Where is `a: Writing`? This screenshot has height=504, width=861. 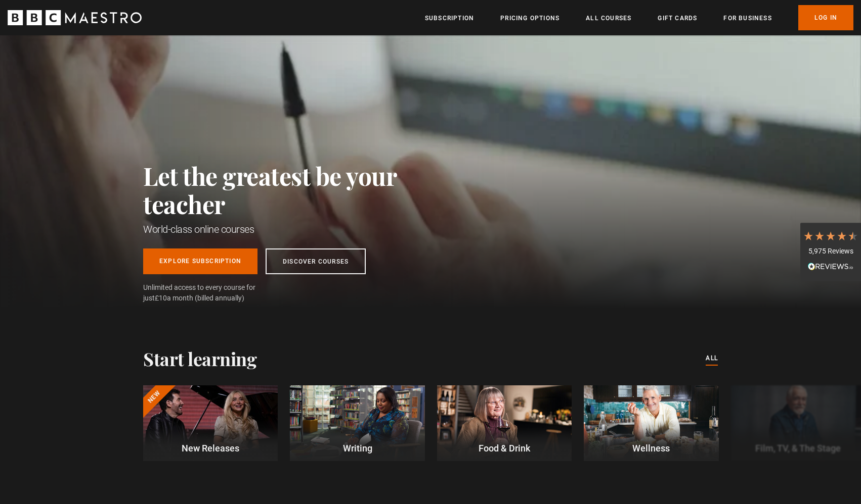 a: Writing is located at coordinates (357, 423).